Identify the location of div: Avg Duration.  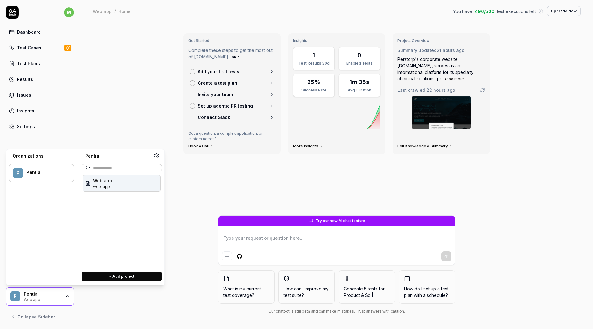
(359, 90).